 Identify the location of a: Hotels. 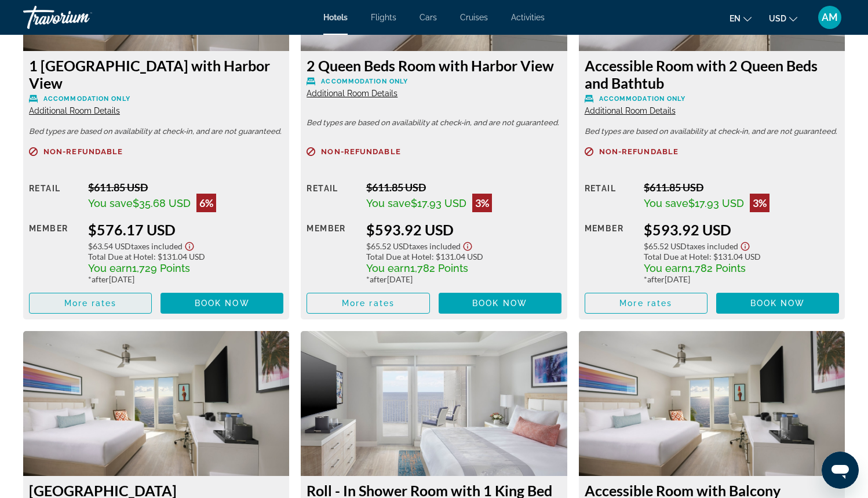
(335, 17).